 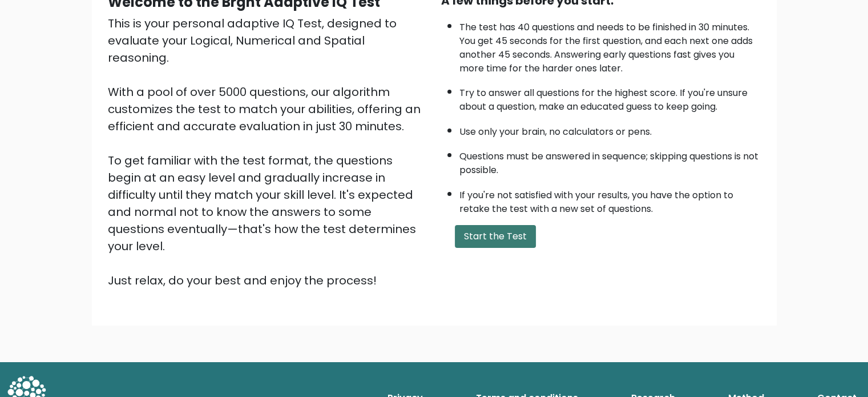 What do you see at coordinates (495, 237) in the screenshot?
I see `button: Start the Test` at bounding box center [495, 237].